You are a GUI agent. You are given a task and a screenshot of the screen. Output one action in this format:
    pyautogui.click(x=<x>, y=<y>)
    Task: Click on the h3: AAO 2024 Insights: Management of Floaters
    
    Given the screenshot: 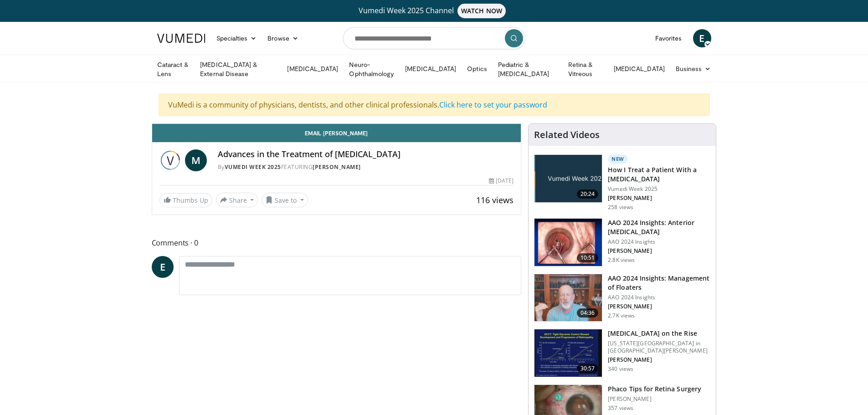 What is the action you would take?
    pyautogui.click(x=659, y=283)
    